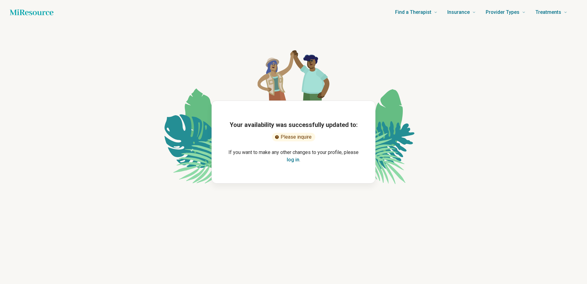 Image resolution: width=587 pixels, height=284 pixels. What do you see at coordinates (458, 12) in the screenshot?
I see `span: Insurance` at bounding box center [458, 12].